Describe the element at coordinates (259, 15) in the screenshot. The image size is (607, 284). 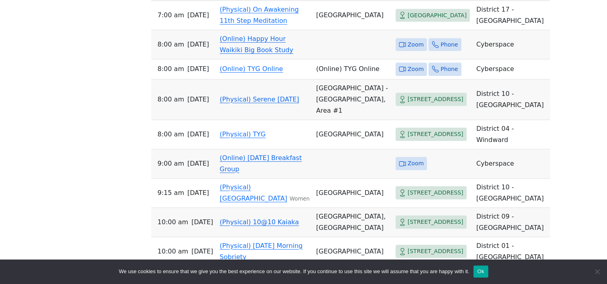
I see `a: (Physical) On Awakening 11th Step Meditation` at that location.